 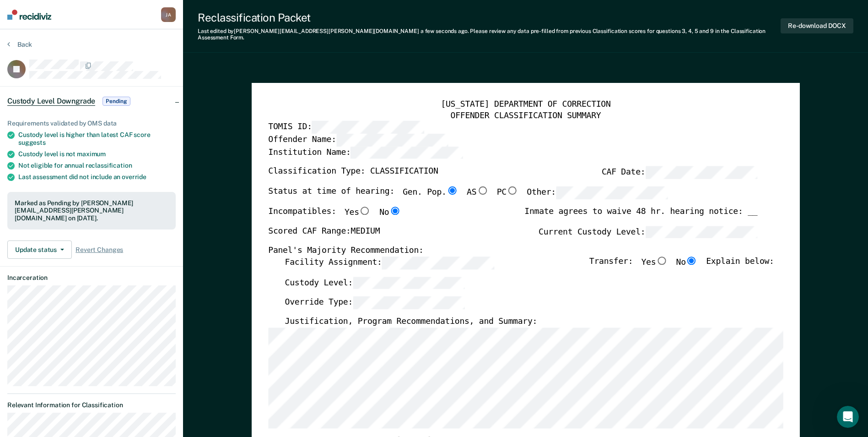 I want to click on input: Custody Level:, so click(x=409, y=282).